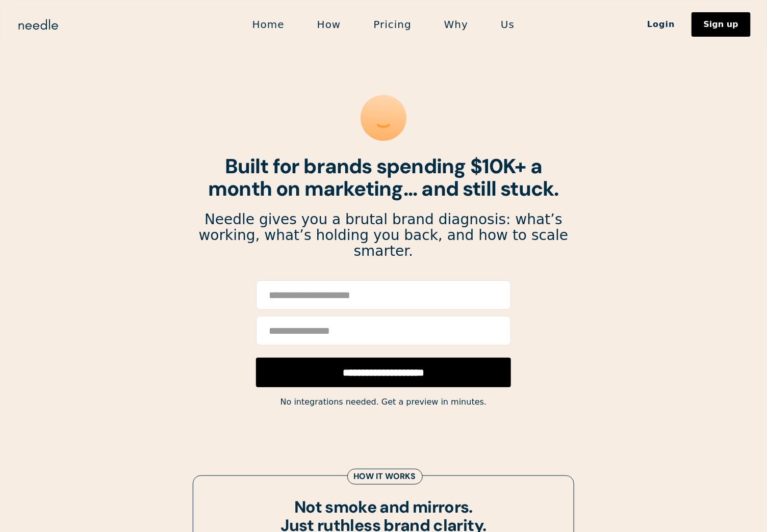 Image resolution: width=767 pixels, height=532 pixels. Describe the element at coordinates (661, 25) in the screenshot. I see `a: Login` at that location.